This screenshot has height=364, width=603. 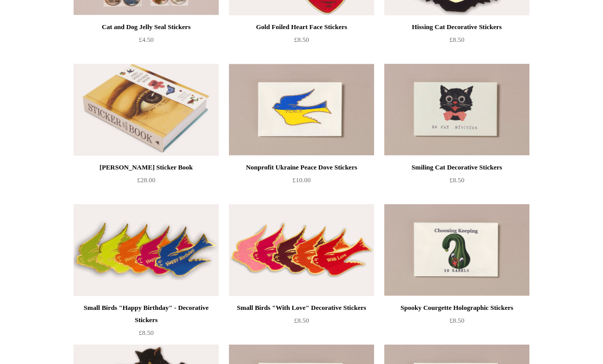 What do you see at coordinates (146, 180) in the screenshot?
I see `span: £28.00` at bounding box center [146, 180].